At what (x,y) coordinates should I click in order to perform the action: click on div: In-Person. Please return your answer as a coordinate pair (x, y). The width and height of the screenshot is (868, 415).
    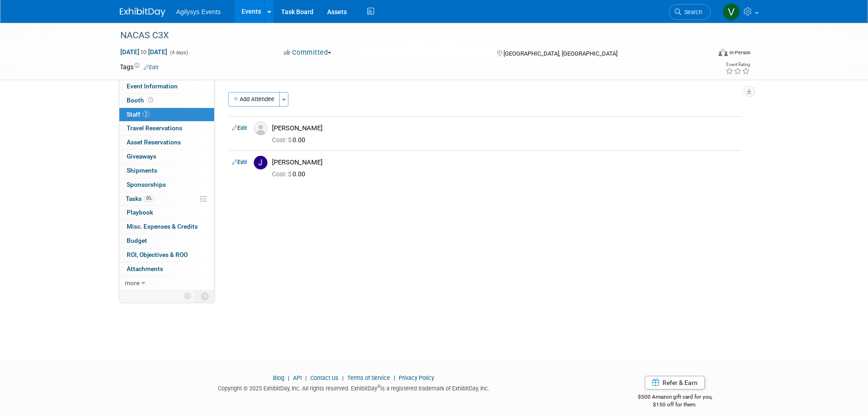
    Looking at the image, I should click on (740, 52).